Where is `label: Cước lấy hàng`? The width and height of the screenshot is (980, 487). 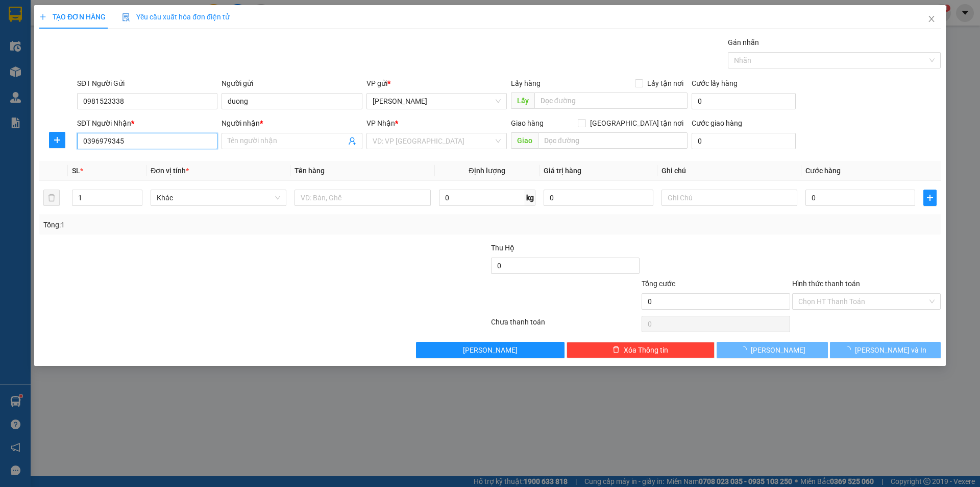
label: Cước lấy hàng is located at coordinates (715, 83).